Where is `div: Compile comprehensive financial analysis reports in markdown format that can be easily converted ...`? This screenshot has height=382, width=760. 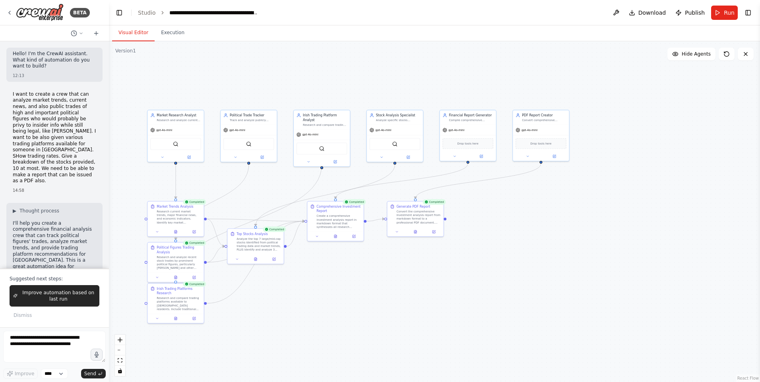 div: Compile comprehensive financial analysis reports in markdown format that can be easily converted ... is located at coordinates (470, 120).